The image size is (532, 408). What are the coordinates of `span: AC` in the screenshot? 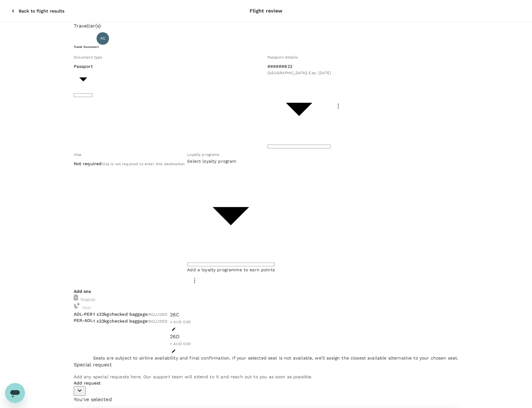 It's located at (103, 39).